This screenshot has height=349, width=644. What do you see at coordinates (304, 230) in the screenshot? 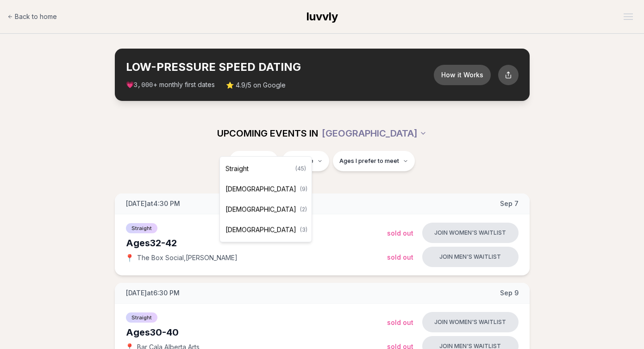
I see `span: ( 3 )` at bounding box center [304, 230].